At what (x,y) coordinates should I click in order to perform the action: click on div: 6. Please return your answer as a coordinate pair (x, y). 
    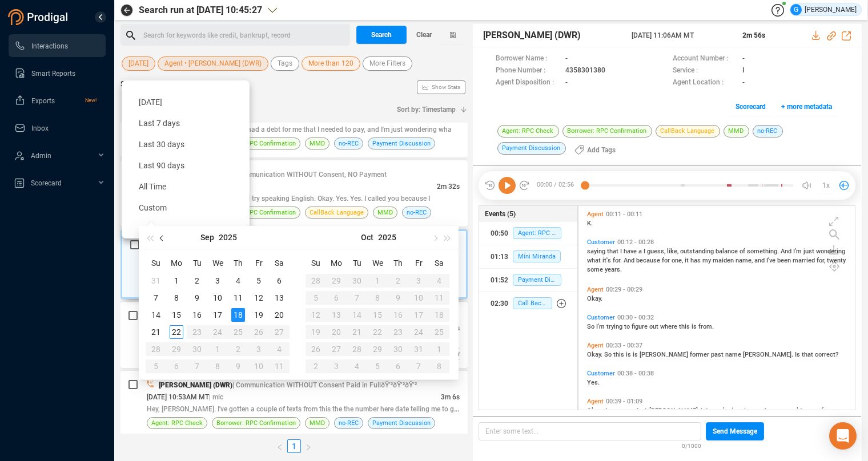
    Looking at the image, I should click on (279, 280).